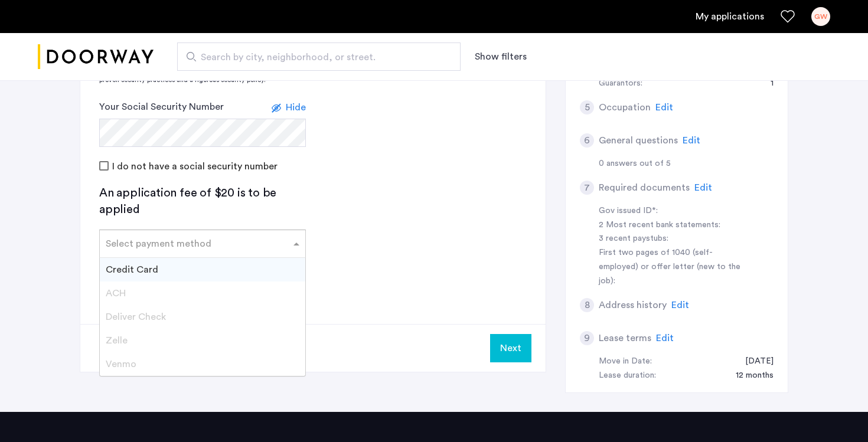 The width and height of the screenshot is (868, 442). Describe the element at coordinates (132, 270) in the screenshot. I see `span: Credit Card` at that location.